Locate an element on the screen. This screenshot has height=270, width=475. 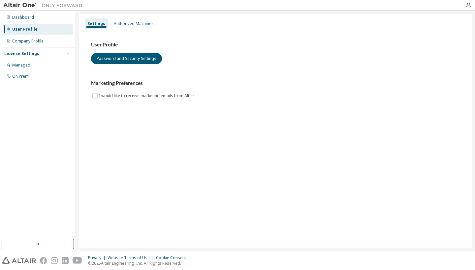
div: On Prem is located at coordinates (20, 77).